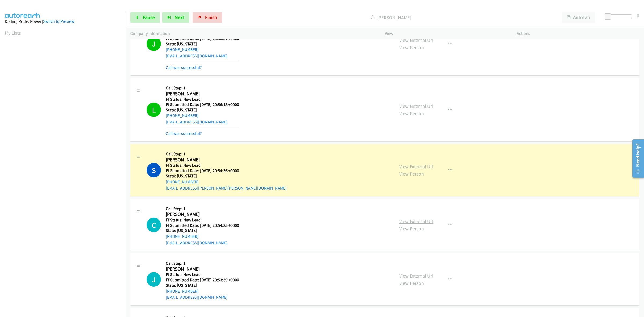  Describe the element at coordinates (154, 110) in the screenshot. I see `h1: L` at that location.